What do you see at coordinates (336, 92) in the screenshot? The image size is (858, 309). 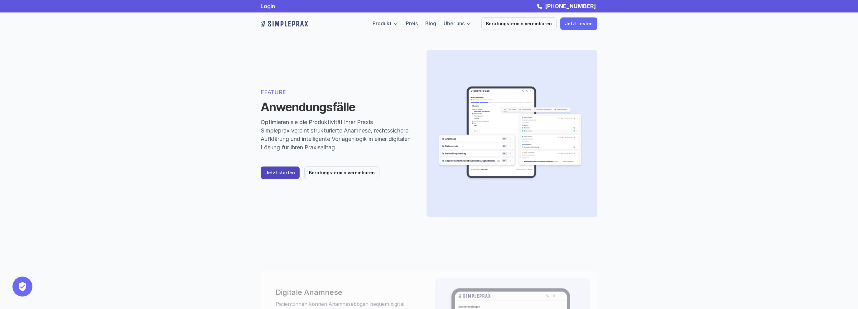 I see `p: FEATURE` at bounding box center [336, 92].